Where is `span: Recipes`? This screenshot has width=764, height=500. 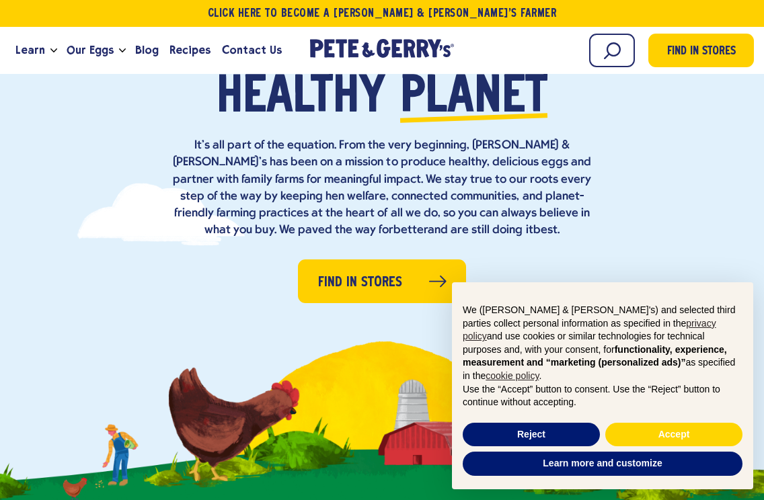 span: Recipes is located at coordinates (190, 50).